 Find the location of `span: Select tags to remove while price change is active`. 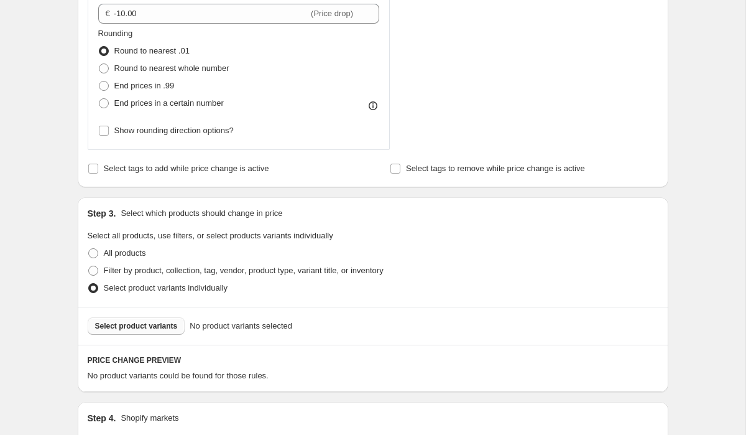

span: Select tags to remove while price change is active is located at coordinates (495, 168).